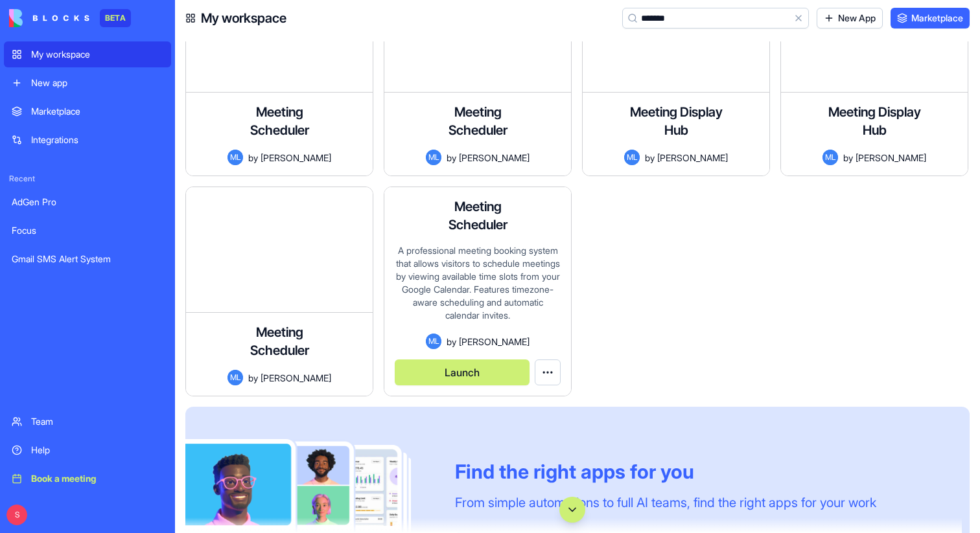 This screenshot has width=980, height=533. I want to click on div: Focus, so click(88, 230).